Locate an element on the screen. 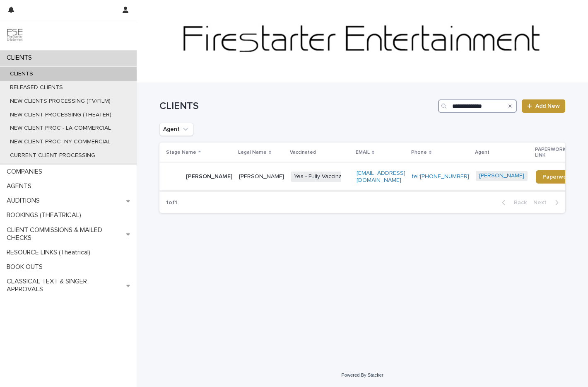 The width and height of the screenshot is (588, 387). button: Agent is located at coordinates (176, 130).